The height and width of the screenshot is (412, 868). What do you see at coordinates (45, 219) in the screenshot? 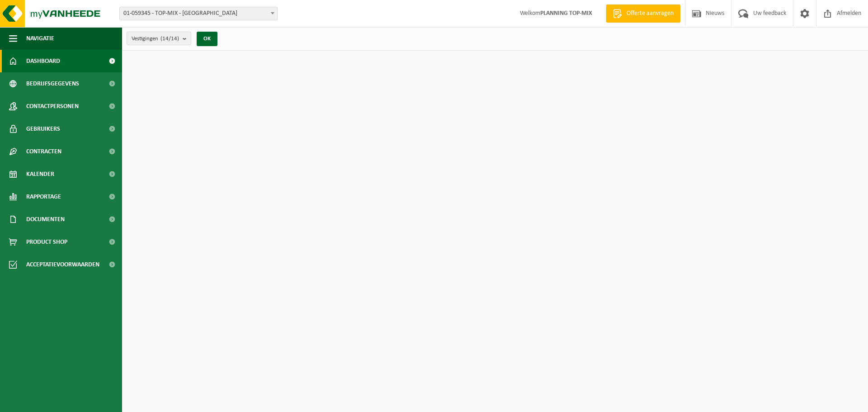
I see `span: Documenten` at bounding box center [45, 219].